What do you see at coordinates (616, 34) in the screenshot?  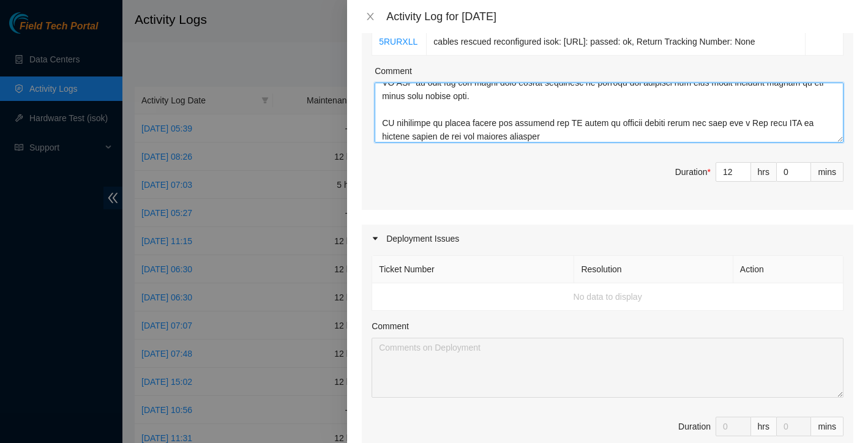 I see `td: Resolution: Rebooted, Rescued, Other, Comment: LED light solid green rebooted reseted eth cables ...` at bounding box center [616, 34].